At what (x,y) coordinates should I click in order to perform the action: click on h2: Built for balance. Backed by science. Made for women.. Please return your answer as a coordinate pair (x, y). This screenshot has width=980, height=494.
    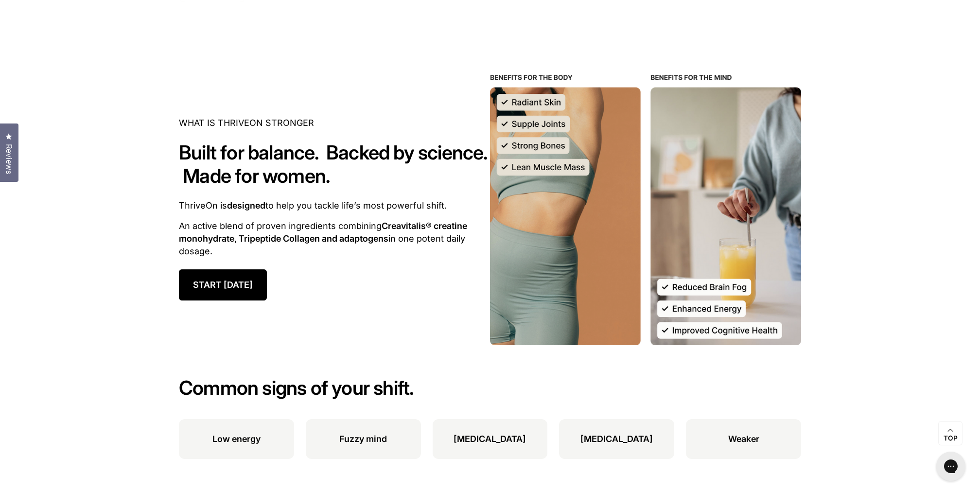
    Looking at the image, I should click on (334, 164).